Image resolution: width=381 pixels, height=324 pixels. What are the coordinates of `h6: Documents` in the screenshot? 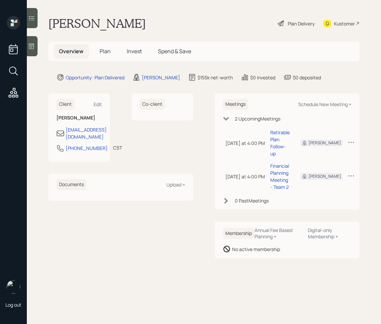 It's located at (71, 185).